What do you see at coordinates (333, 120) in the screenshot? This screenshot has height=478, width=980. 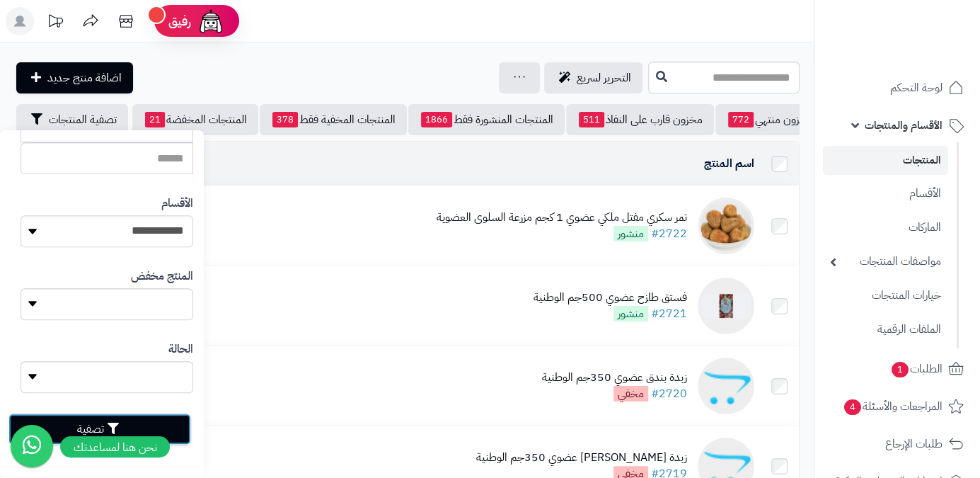 I see `a: المنتجات المخفية فقط378` at bounding box center [333, 120].